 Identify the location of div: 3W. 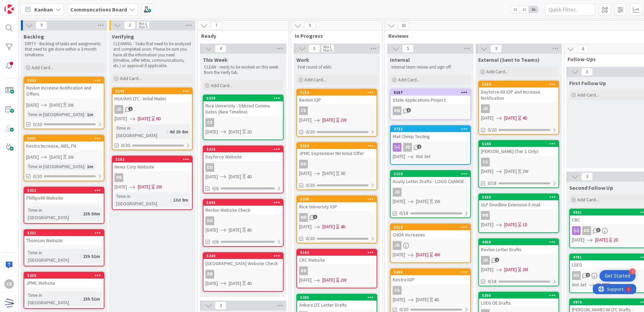
(437, 201).